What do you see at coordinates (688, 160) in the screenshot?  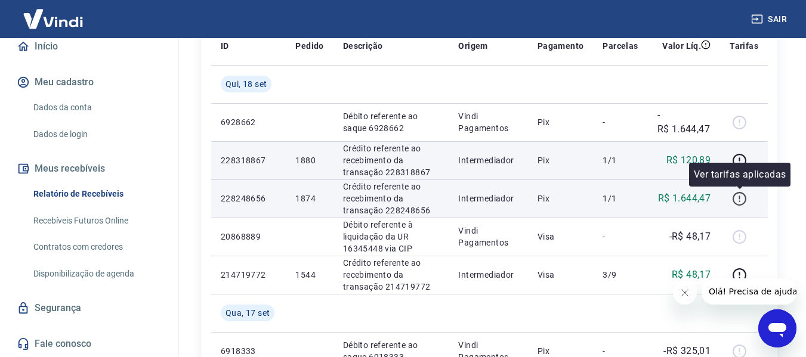 I see `p: R$ 120,89` at bounding box center [688, 160].